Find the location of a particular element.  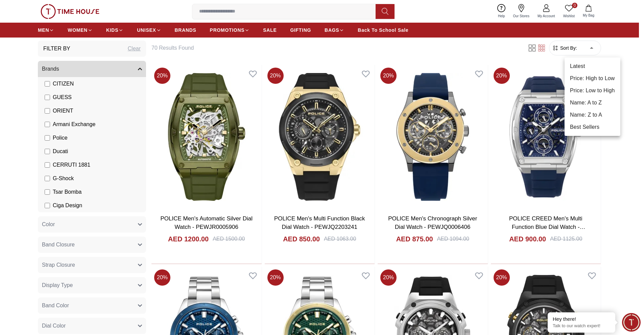

div: Chat Widget is located at coordinates (631, 323).